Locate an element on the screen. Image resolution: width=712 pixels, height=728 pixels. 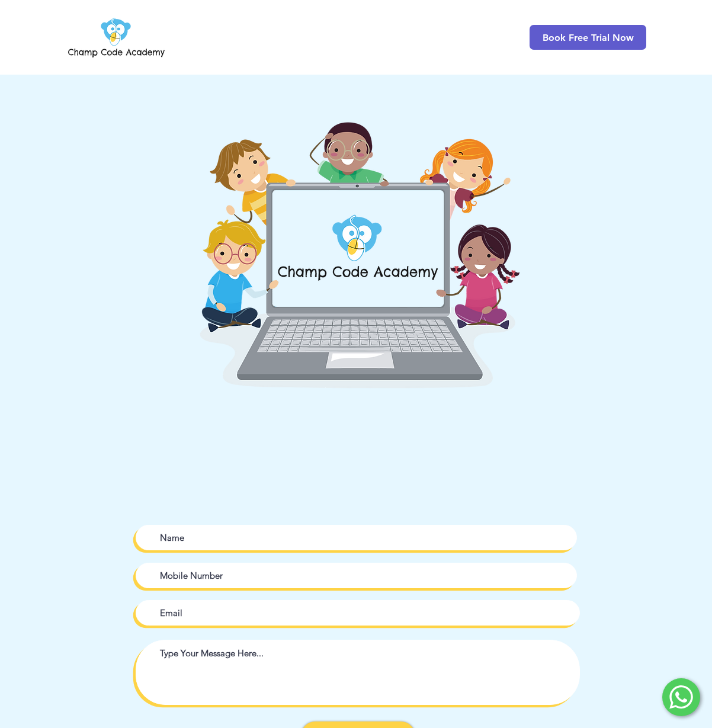
span: Book Free Trial Now is located at coordinates (588, 37).